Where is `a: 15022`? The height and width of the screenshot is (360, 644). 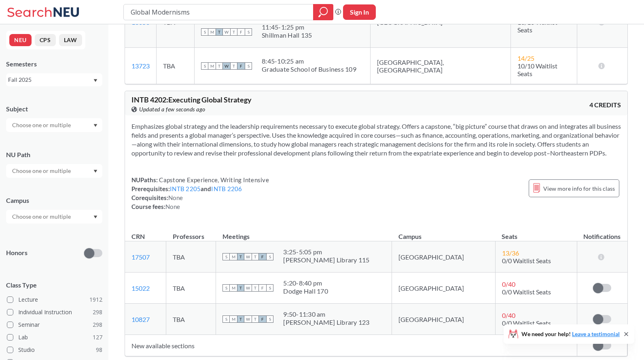
a: 15022 is located at coordinates (141, 288).